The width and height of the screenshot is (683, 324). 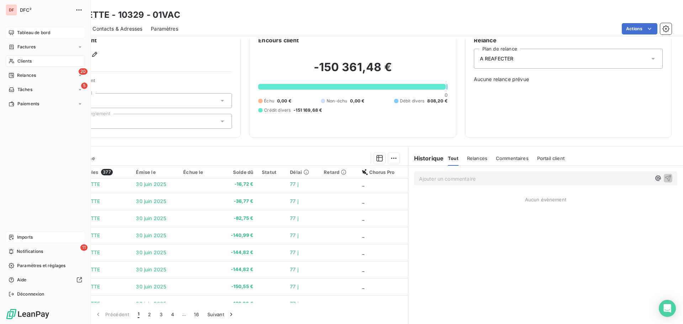 What do you see at coordinates (45, 280) in the screenshot?
I see `a: Aide` at bounding box center [45, 280].